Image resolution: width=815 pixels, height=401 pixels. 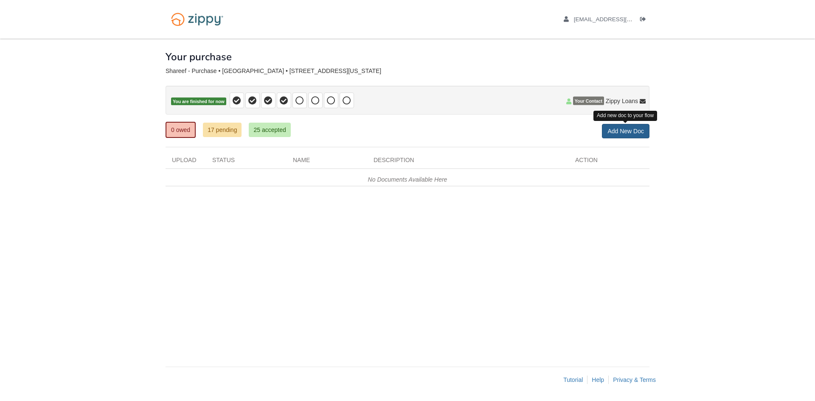 I want to click on a: 25 accepted, so click(x=269, y=130).